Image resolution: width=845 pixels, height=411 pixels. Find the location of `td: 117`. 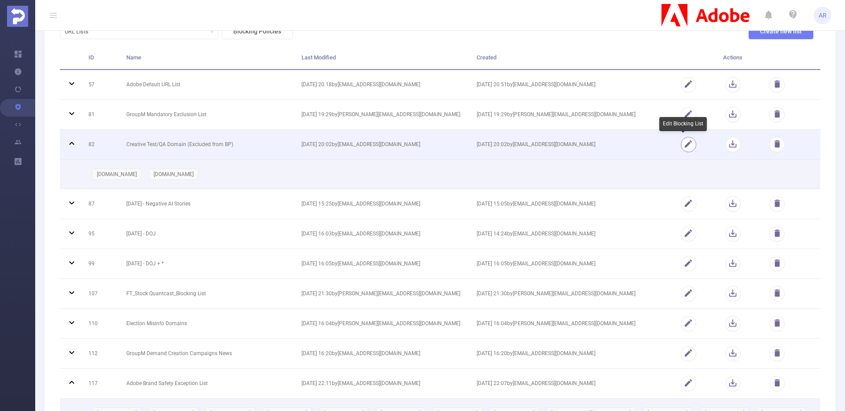

td: 117 is located at coordinates (101, 384).